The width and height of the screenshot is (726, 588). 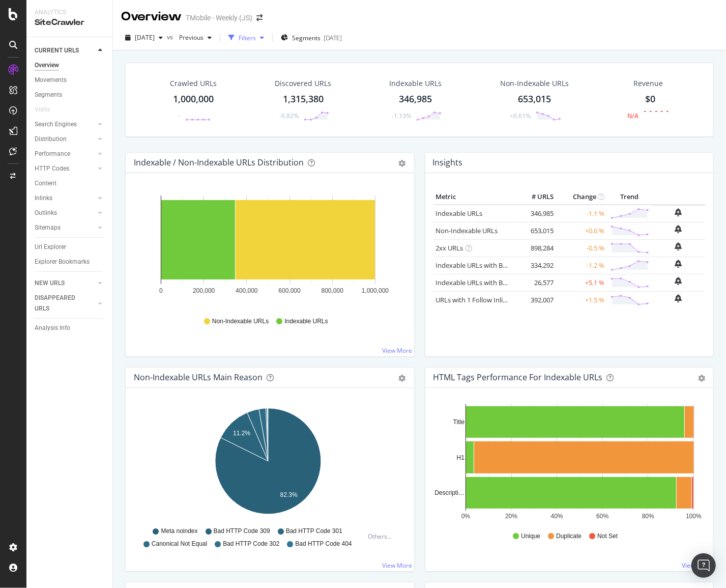 What do you see at coordinates (43, 198) in the screenshot?
I see `div: Inlinks` at bounding box center [43, 198].